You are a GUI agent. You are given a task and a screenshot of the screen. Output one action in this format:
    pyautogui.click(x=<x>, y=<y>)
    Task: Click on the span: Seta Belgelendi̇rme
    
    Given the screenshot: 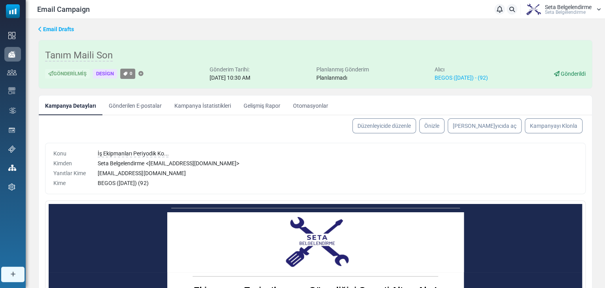 What is the action you would take?
    pyautogui.click(x=565, y=12)
    